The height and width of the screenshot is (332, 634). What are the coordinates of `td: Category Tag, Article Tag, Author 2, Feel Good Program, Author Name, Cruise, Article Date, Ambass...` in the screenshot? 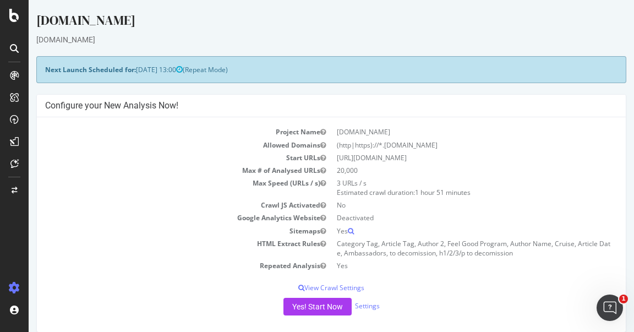 It's located at (446, 248).